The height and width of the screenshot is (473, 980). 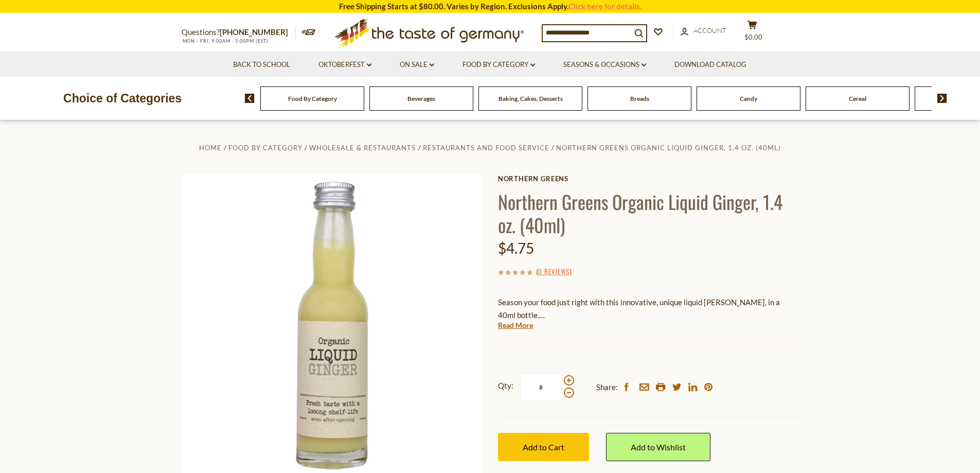 I want to click on span: Add to Cart, so click(x=544, y=447).